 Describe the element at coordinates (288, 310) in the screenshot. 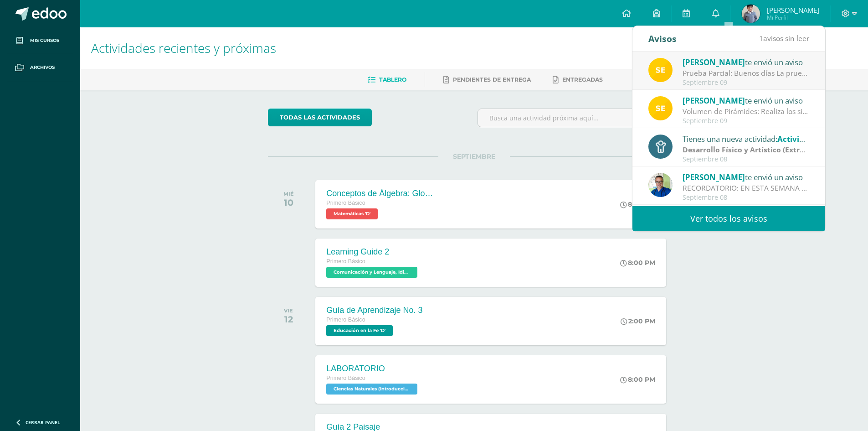

I see `div: VIE` at that location.